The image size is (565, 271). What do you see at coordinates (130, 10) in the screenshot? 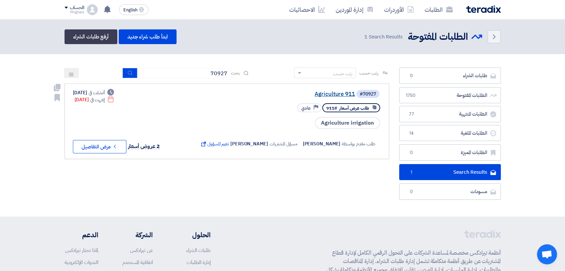
I see `span: English` at bounding box center [130, 10].